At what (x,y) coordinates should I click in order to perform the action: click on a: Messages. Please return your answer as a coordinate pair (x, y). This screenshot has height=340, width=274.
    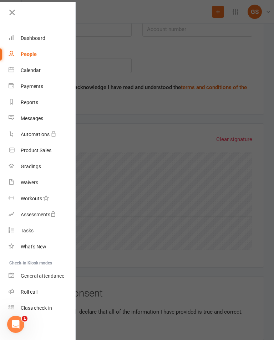
    Looking at the image, I should click on (42, 118).